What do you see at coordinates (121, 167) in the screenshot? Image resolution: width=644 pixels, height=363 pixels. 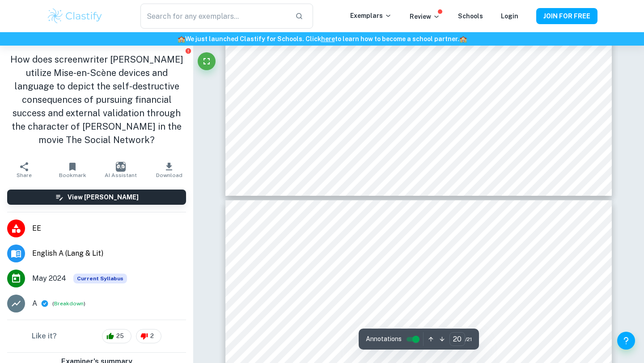 I see `img: AI Assistant` at bounding box center [121, 167].